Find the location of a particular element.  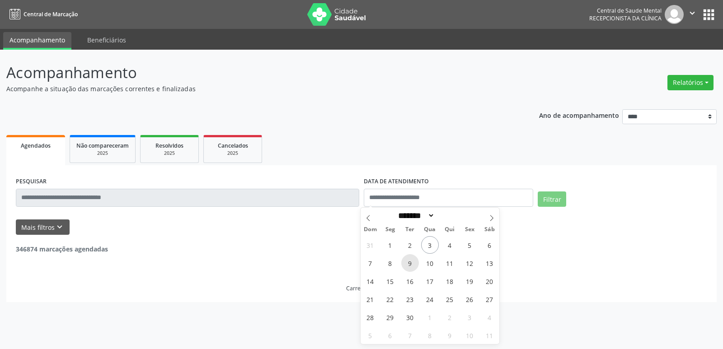

p: Acompanhamento is located at coordinates (255, 73).